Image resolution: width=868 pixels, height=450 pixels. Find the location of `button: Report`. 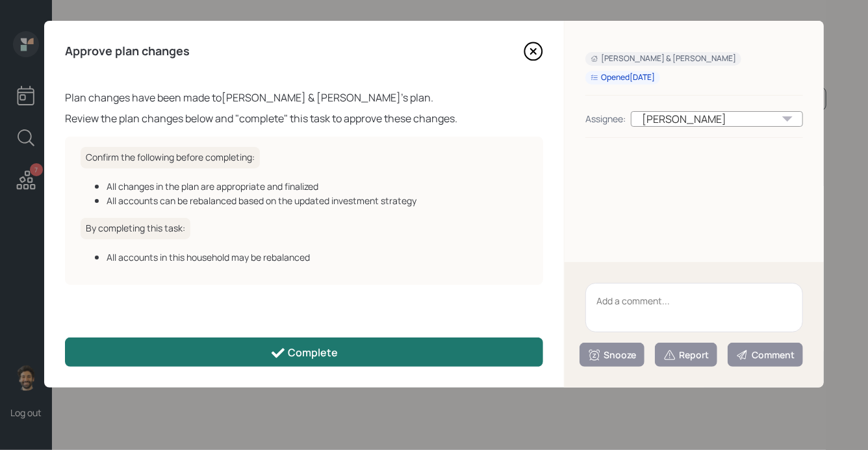

button: Report is located at coordinates (687, 354).